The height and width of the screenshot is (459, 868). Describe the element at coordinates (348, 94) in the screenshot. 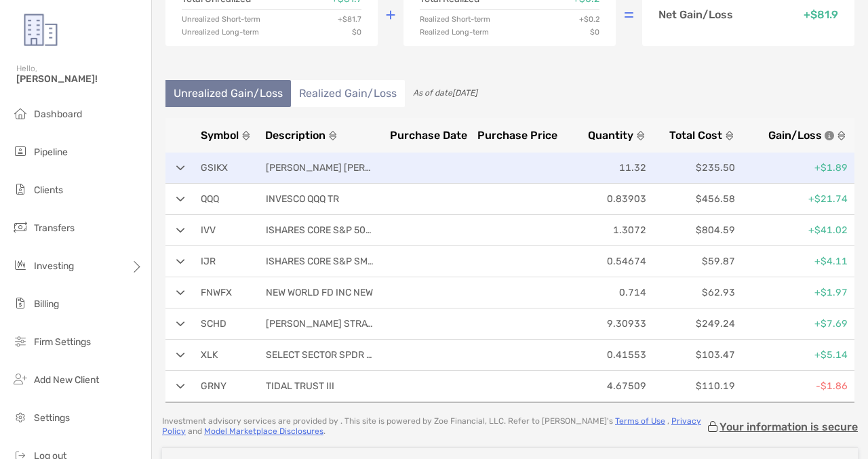

I see `li: Realized Gain/Loss` at that location.